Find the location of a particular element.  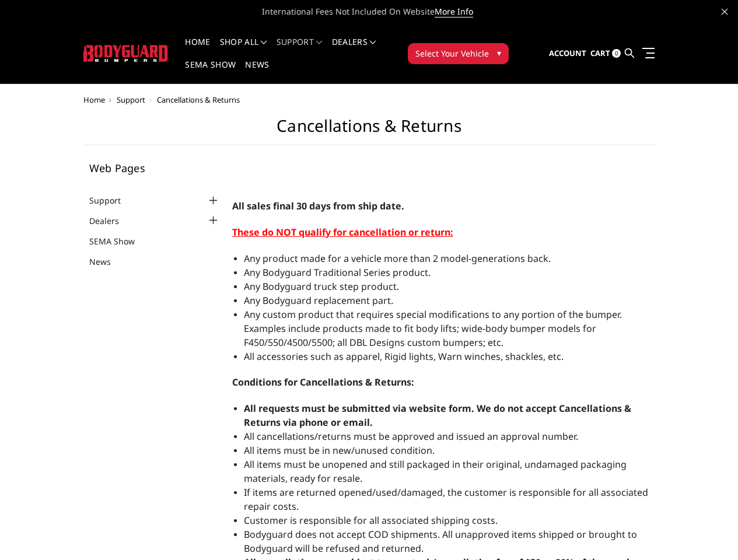

span: Any custom product that requires special modifications to any portion of the bumper. Examples inc... is located at coordinates (433, 329).